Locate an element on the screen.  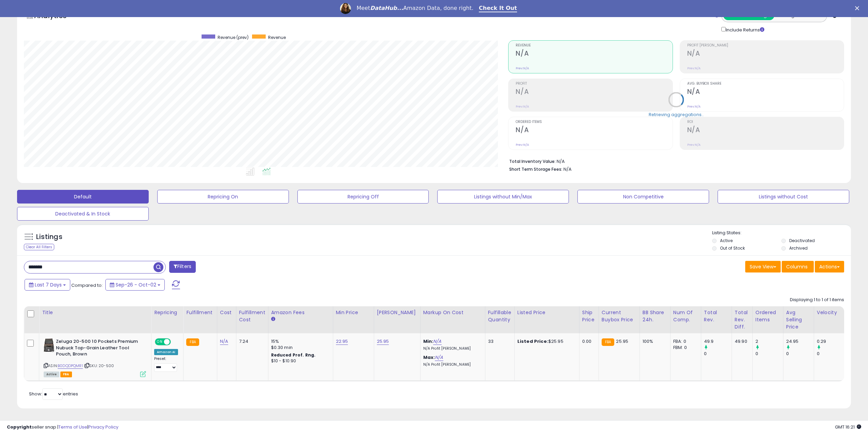
a: 25.95 is located at coordinates (383, 342).